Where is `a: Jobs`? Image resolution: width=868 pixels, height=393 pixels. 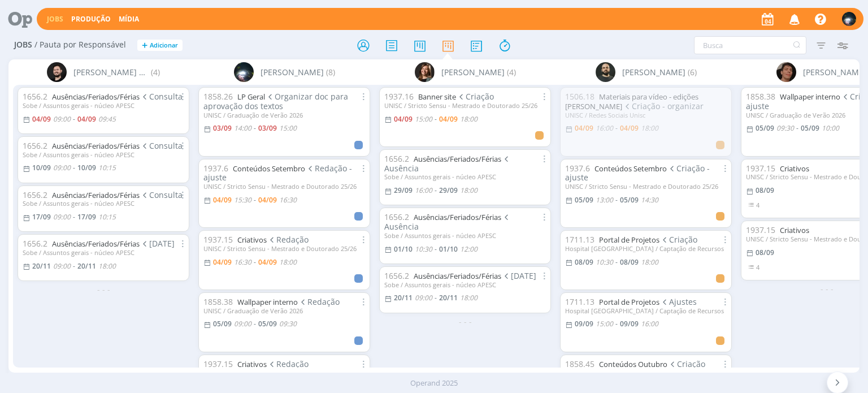
a: Jobs is located at coordinates (55, 19).